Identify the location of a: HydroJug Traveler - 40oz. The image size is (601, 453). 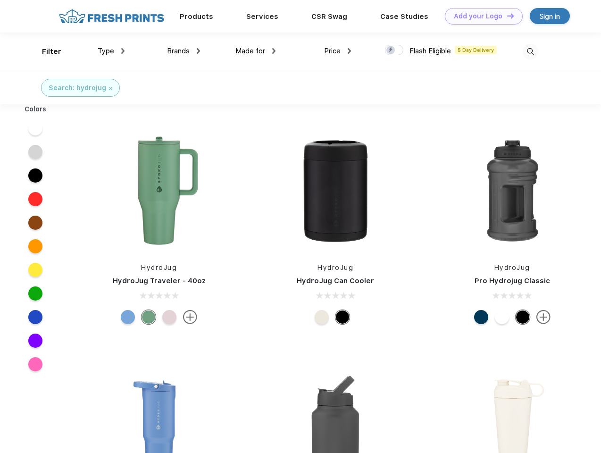
(159, 281).